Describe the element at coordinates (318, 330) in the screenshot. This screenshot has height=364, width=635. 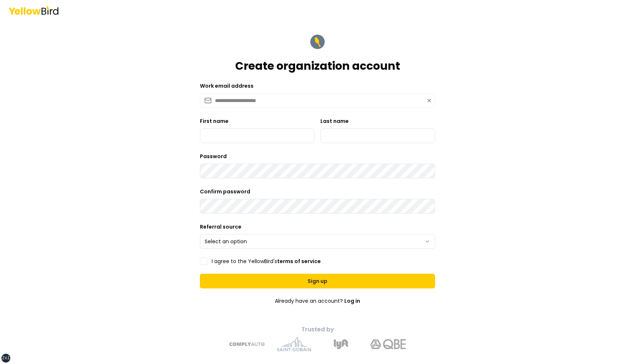
I see `p: Trusted by` at that location.